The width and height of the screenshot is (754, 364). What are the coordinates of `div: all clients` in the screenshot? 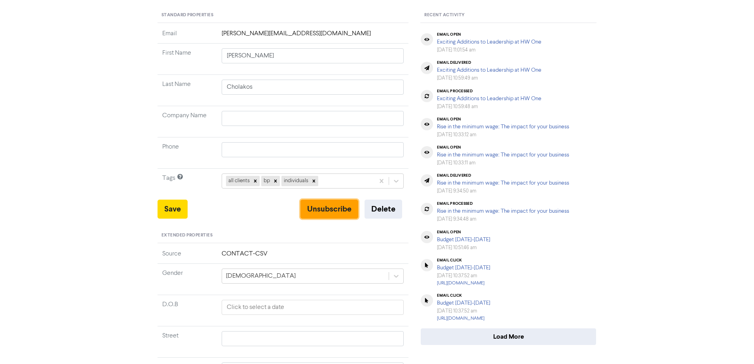 It's located at (238, 181).